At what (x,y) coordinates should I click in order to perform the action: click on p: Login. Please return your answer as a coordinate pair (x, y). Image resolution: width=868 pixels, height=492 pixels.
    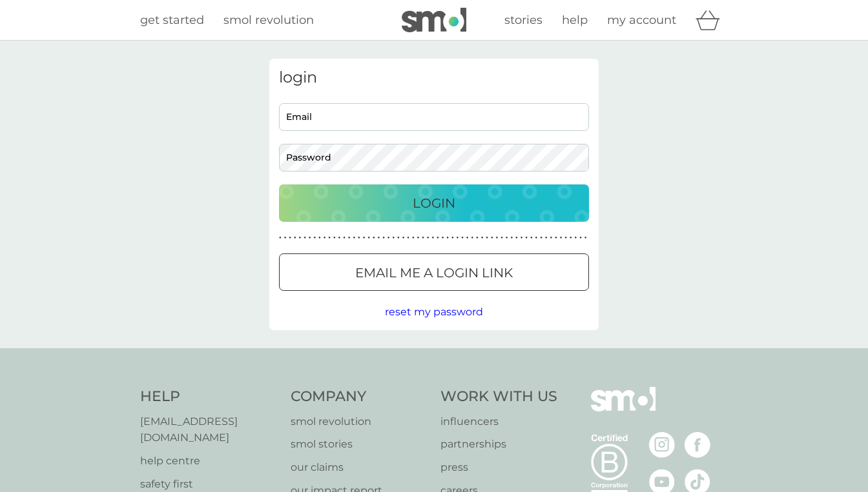
    Looking at the image, I should click on (434, 203).